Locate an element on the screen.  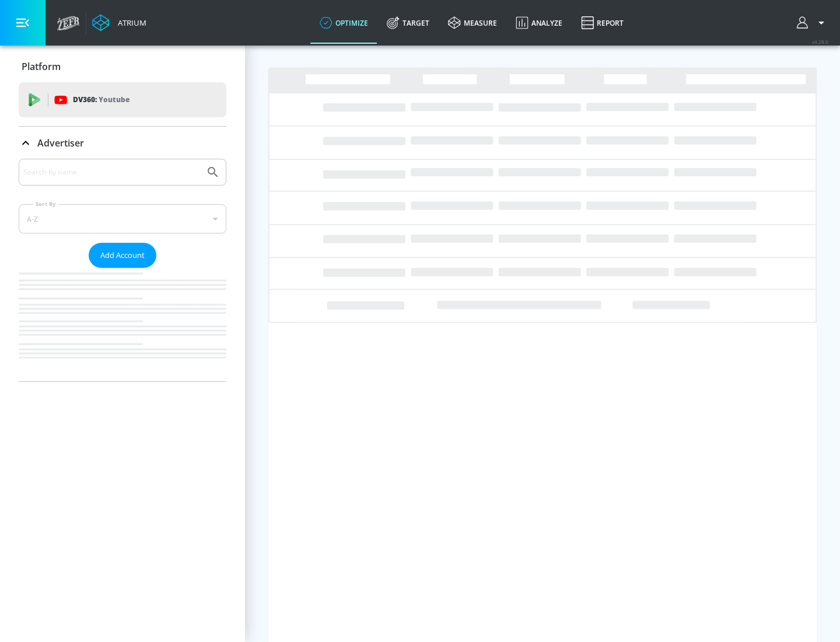
a: Atrium is located at coordinates (119, 23).